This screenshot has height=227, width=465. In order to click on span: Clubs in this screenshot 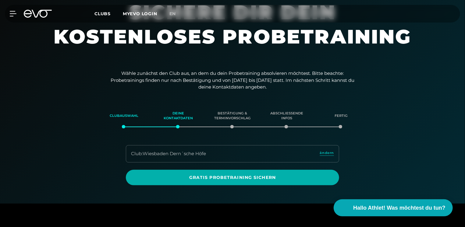, I will do `click(102, 14)`.